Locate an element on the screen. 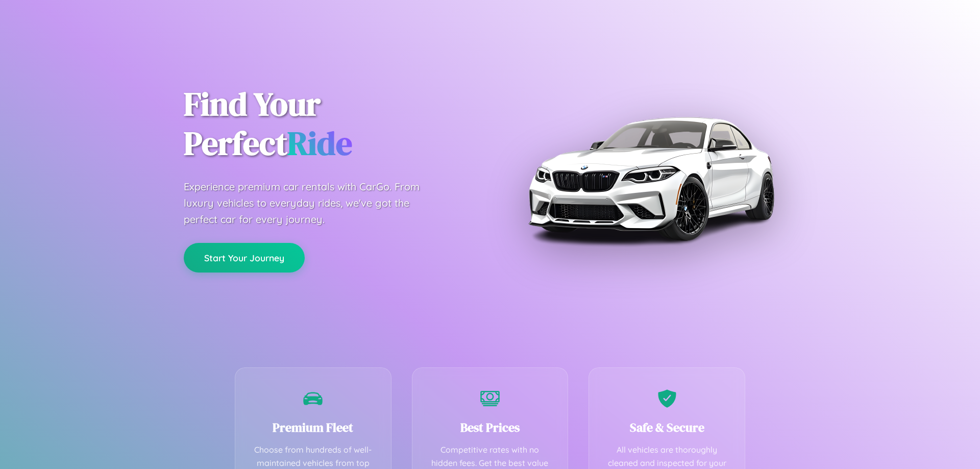  button: Start Your Journey is located at coordinates (244, 258).